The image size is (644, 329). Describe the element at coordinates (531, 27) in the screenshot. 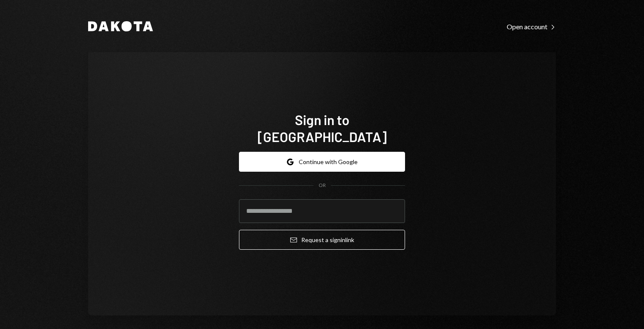

I see `div: Open account` at that location.